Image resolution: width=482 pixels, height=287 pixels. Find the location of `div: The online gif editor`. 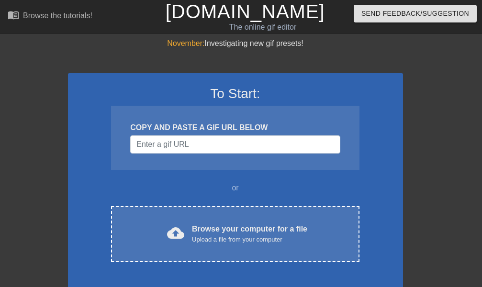

div: The online gif editor is located at coordinates (263, 27).